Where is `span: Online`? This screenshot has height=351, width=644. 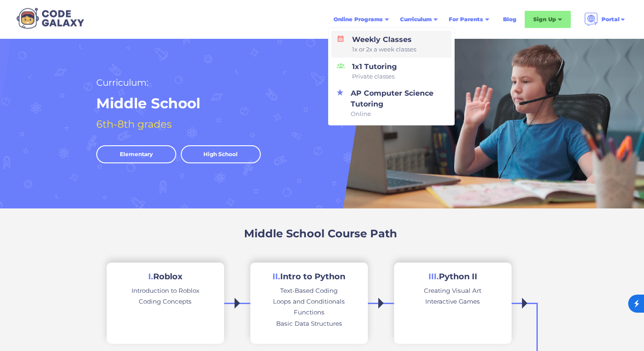
span: Online is located at coordinates (398, 114).